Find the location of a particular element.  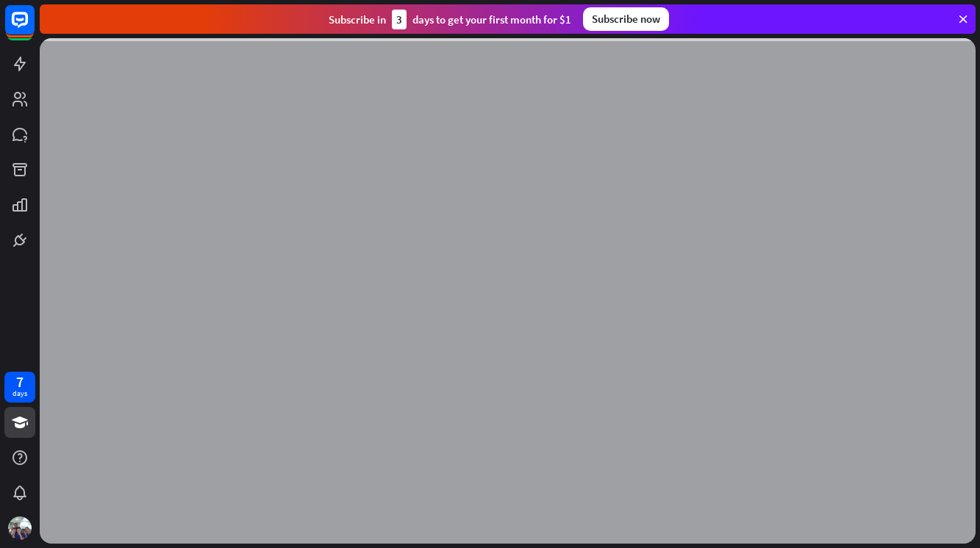

div: 3 is located at coordinates (399, 19).